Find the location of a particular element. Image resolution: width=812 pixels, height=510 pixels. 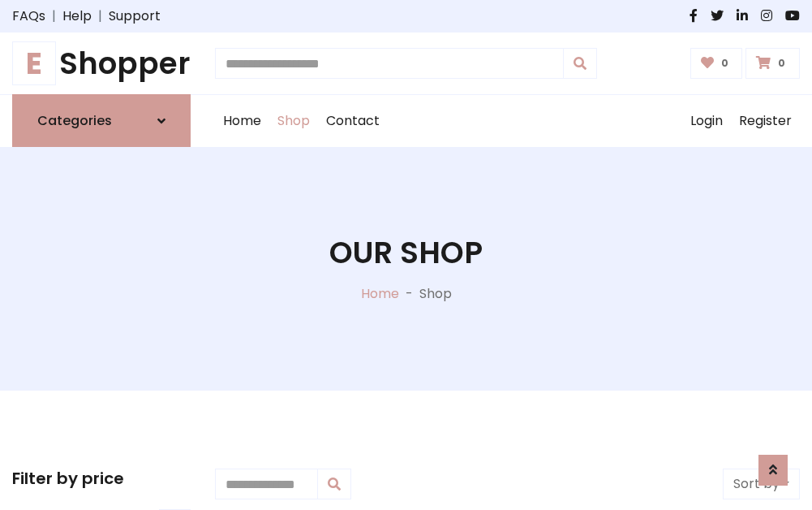

a: Contact is located at coordinates (353, 121).